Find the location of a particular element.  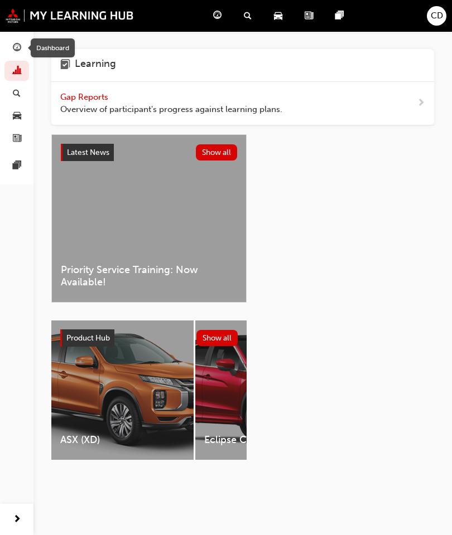

a: mmal is located at coordinates (70, 16).